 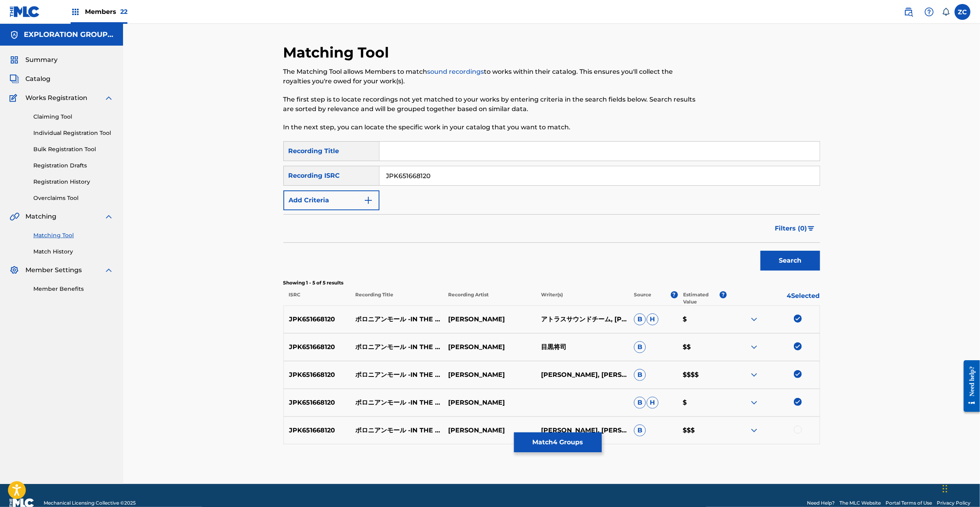 I want to click on img: Top Rightsholders, so click(x=76, y=12).